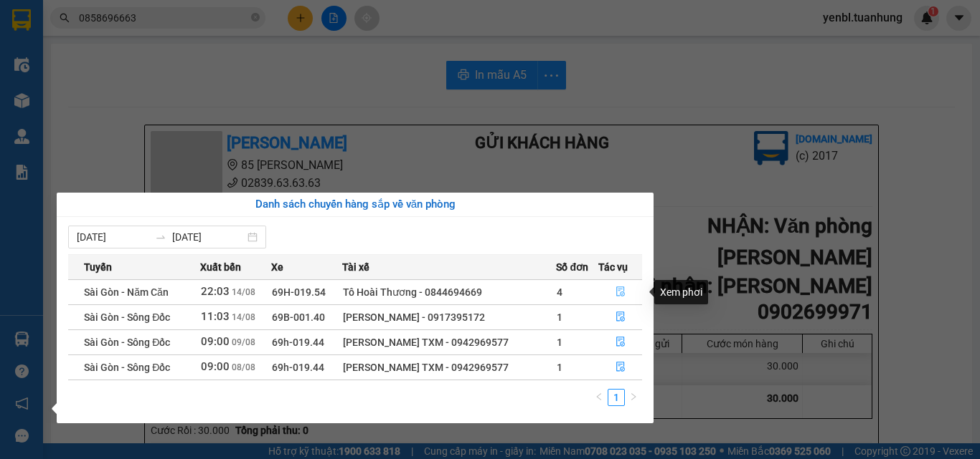 The image size is (980, 459). What do you see at coordinates (299, 292) in the screenshot?
I see `span: 69H-019.54` at bounding box center [299, 292].